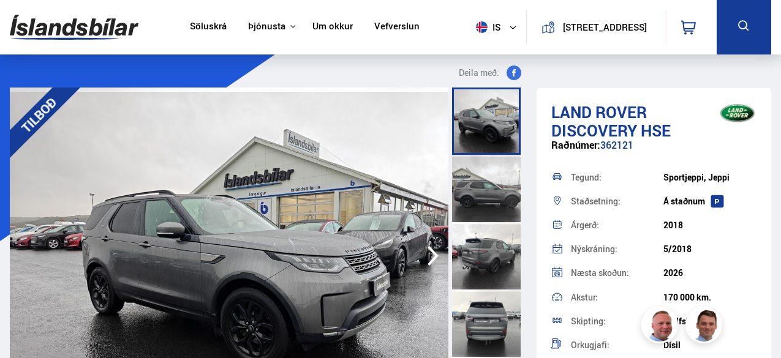 The width and height of the screenshot is (781, 358). Describe the element at coordinates (617, 273) in the screenshot. I see `div: Næsta skoðun:` at that location.